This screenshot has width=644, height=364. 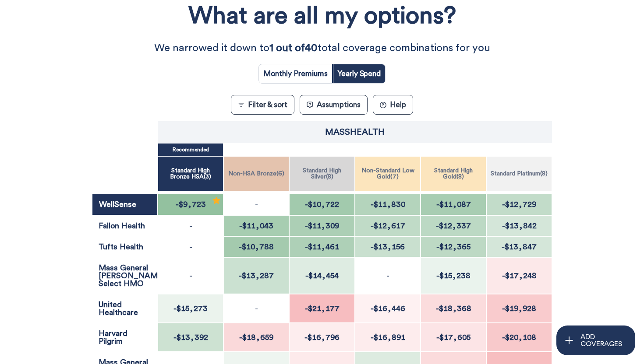 What do you see at coordinates (191, 205) in the screenshot?
I see `span: -$9,723` at bounding box center [191, 205].